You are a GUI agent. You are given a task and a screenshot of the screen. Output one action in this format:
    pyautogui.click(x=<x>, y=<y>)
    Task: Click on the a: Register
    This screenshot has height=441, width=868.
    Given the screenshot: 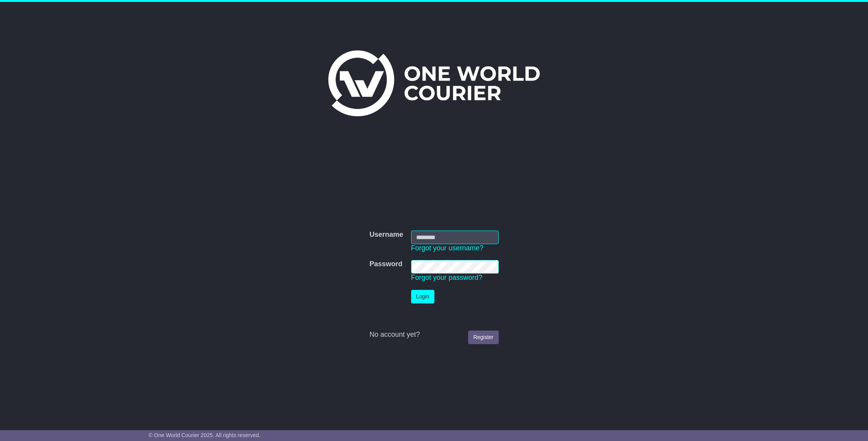 What is the action you would take?
    pyautogui.click(x=483, y=337)
    